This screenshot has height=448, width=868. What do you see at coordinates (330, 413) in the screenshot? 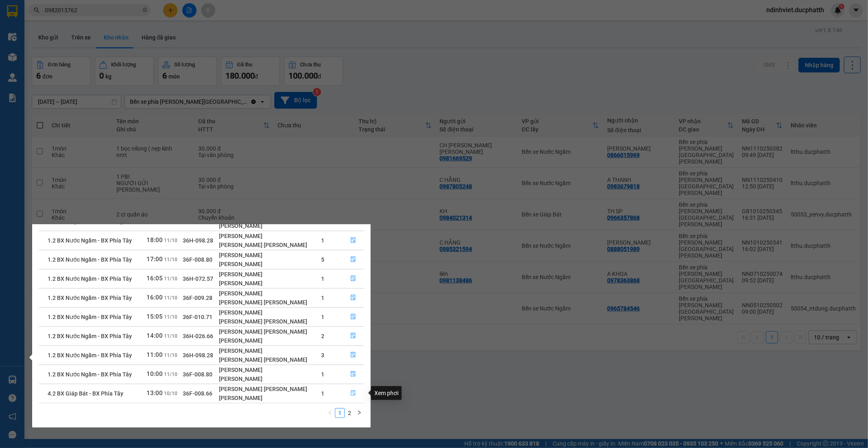
I see `li: Previous Page` at bounding box center [330, 413].